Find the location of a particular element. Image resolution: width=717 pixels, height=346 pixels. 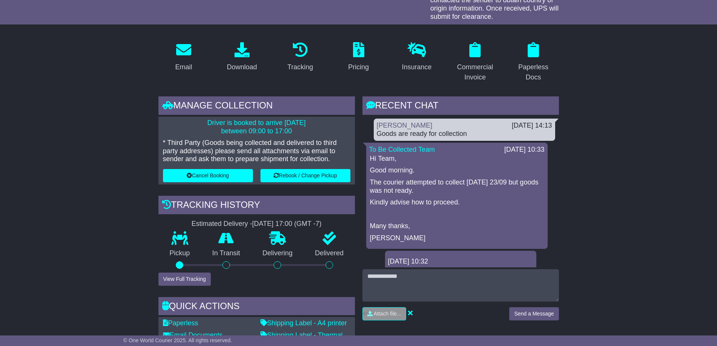

a: Insurance is located at coordinates (417, 57).